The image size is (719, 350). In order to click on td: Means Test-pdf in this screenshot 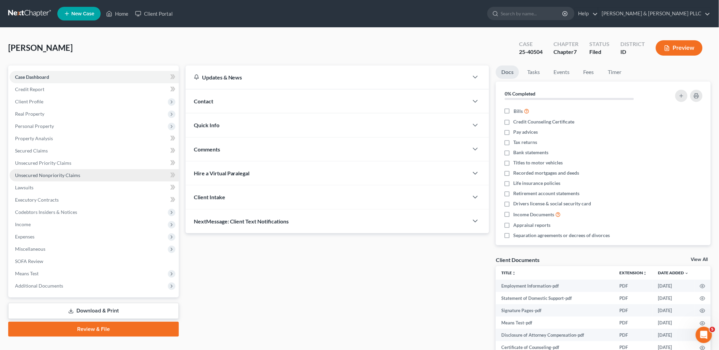, I will do `click(555, 323)`.